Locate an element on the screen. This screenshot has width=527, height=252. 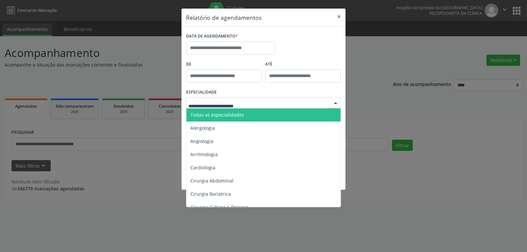
span: Cirurgia Abdominal is located at coordinates (212, 181).